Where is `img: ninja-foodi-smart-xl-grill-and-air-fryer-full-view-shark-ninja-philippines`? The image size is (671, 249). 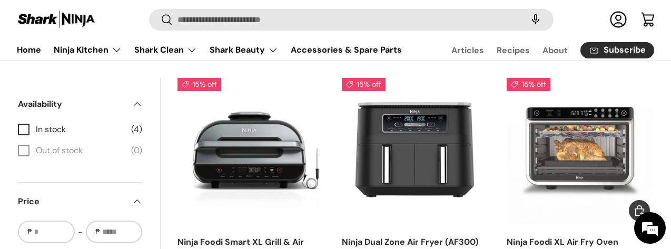
img: ninja-foodi-smart-xl-grill-and-air-fryer-full-view-shark-ninja-philippines is located at coordinates (251, 152).